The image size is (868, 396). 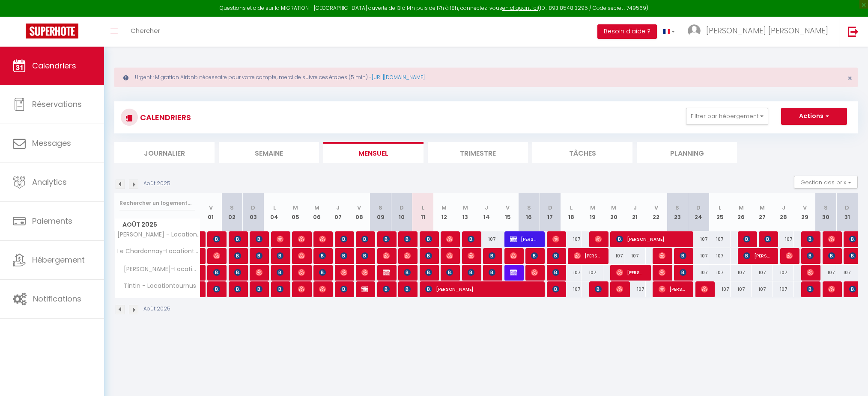 What do you see at coordinates (145, 31) in the screenshot?
I see `a: Chercher` at bounding box center [145, 31].